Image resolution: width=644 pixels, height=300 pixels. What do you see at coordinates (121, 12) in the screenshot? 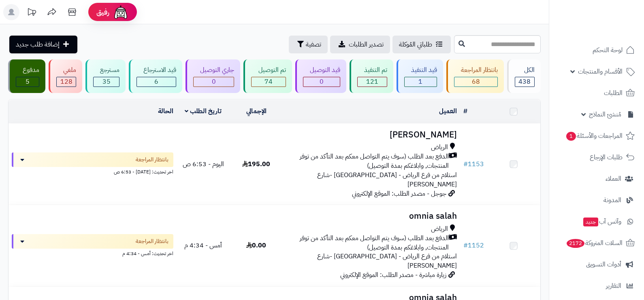
I see `img: ai-face.png` at bounding box center [121, 12].